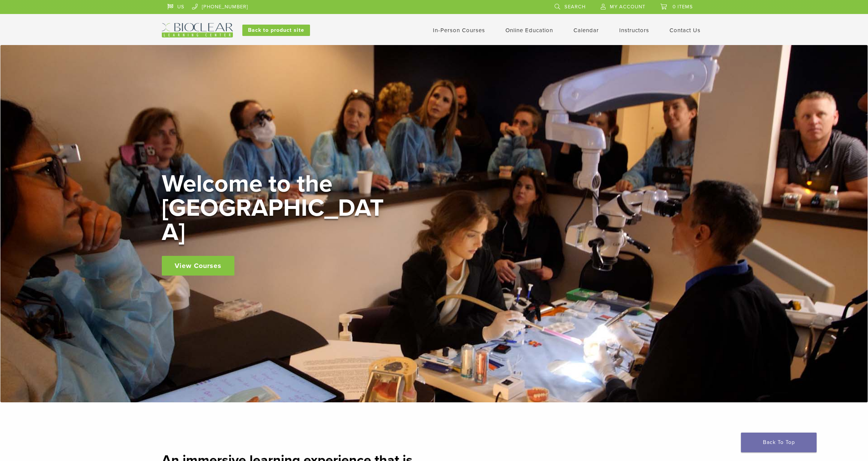 The image size is (868, 461). What do you see at coordinates (634, 31) in the screenshot?
I see `a: Instructors` at bounding box center [634, 31].